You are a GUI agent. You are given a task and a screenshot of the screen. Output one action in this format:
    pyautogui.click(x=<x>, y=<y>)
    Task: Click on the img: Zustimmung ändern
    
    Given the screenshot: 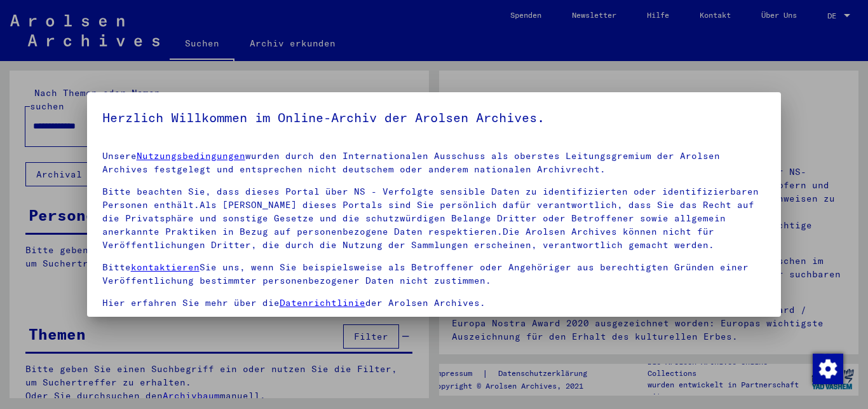 What is the action you would take?
    pyautogui.click(x=828, y=368)
    